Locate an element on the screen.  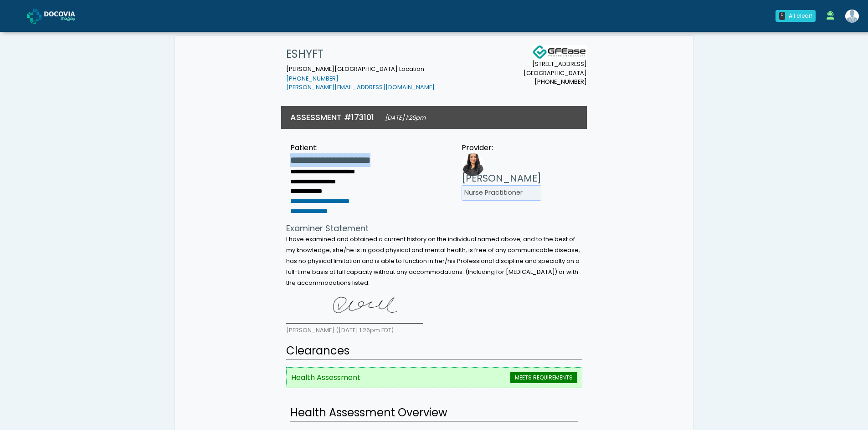
img: +XH4+EAAAAGSURBVAMAX6QxHCkh2tsAAAAASUVORK5CYII= is located at coordinates (355, 308).